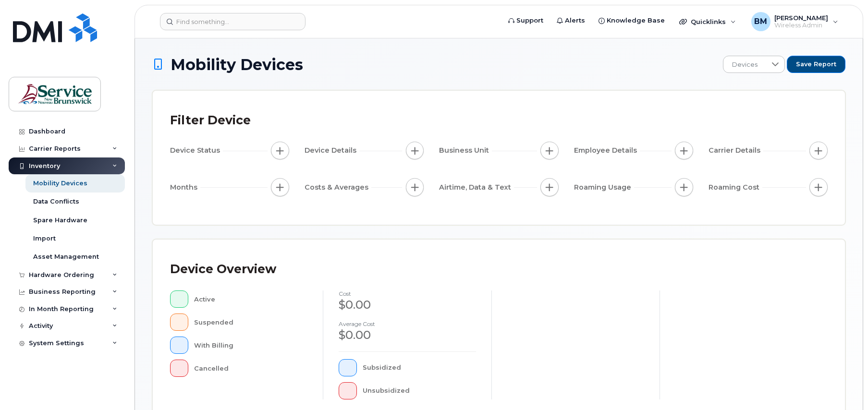  I want to click on div: Suspended, so click(251, 322).